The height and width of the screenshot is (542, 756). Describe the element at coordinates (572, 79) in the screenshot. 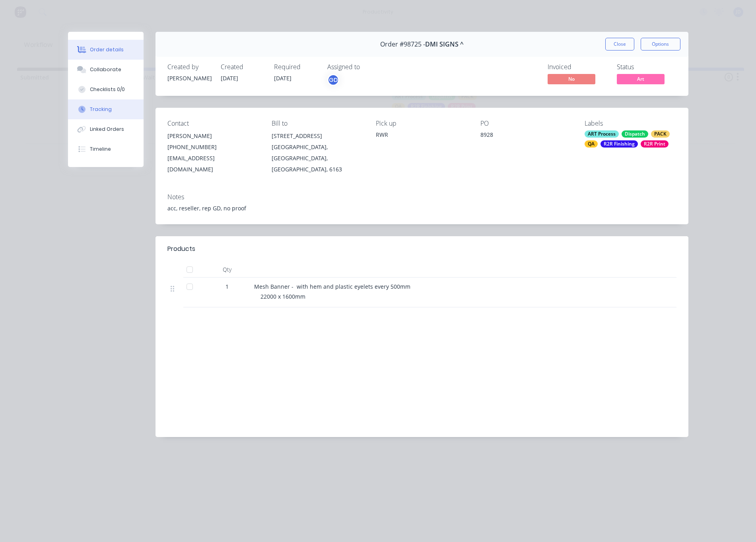

I see `span: No` at that location.